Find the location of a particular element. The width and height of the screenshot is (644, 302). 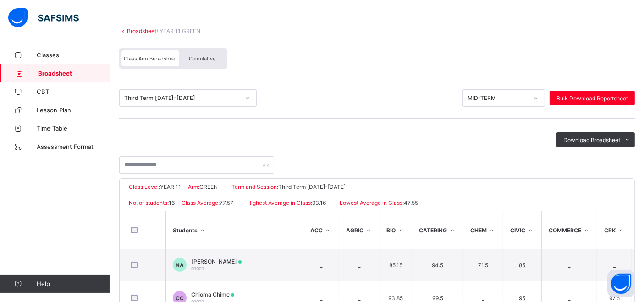

td: 94.5 is located at coordinates (437, 265).